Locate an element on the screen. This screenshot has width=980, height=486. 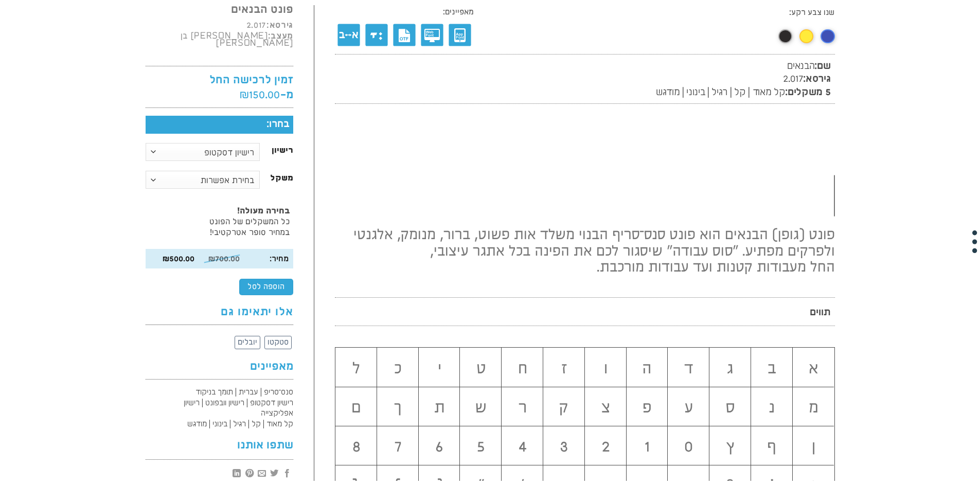
h5: בחרו: is located at coordinates (220, 124).